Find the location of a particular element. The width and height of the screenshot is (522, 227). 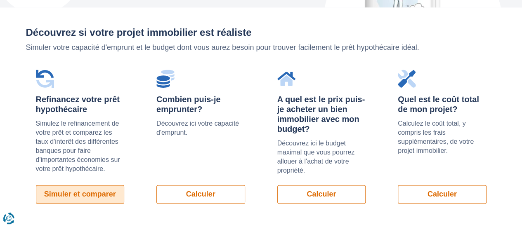

p: Découvrez ici votre capacité d'emprunt. is located at coordinates (201, 128).